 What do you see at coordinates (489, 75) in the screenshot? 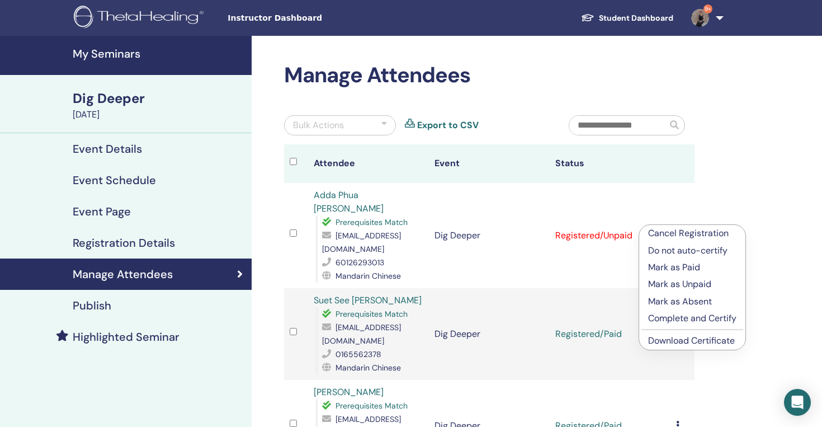
I see `h2: Manage Attendees` at bounding box center [489, 75].